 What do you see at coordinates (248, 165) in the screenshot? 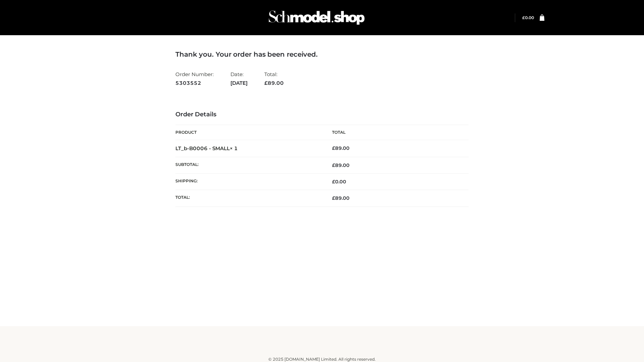
I see `th: Subtotal:` at bounding box center [248, 165].